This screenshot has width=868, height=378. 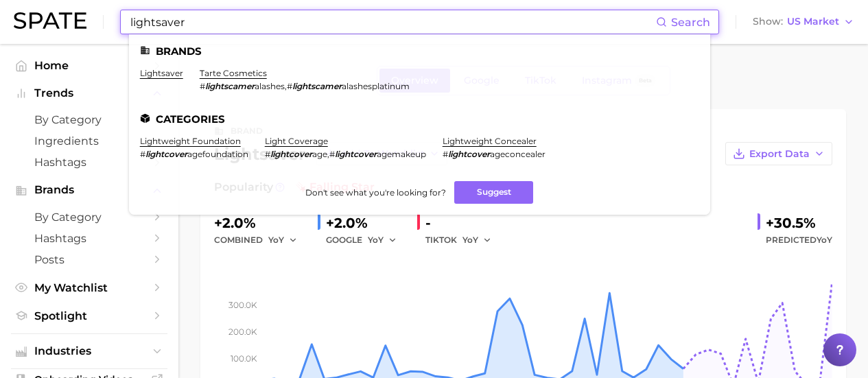 I want to click on input: Search here for a brand, industry, or ingredient, so click(x=393, y=22).